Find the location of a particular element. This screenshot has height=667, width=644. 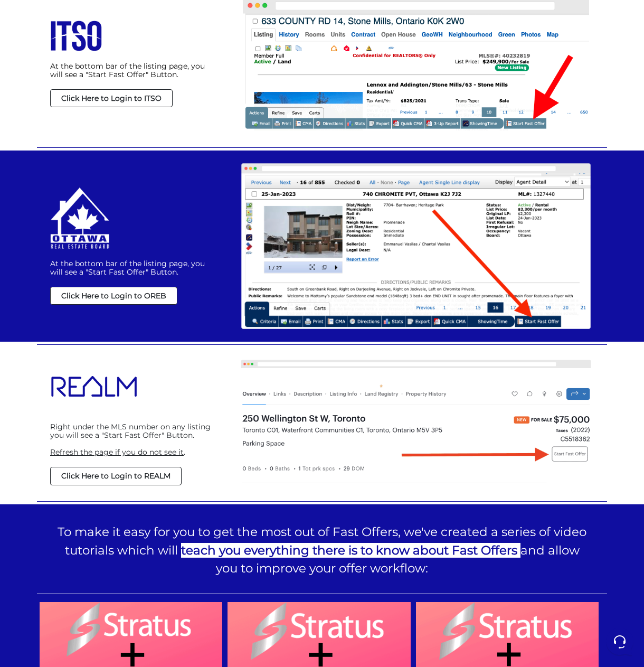

button: Home is located at coordinates (41, 351).